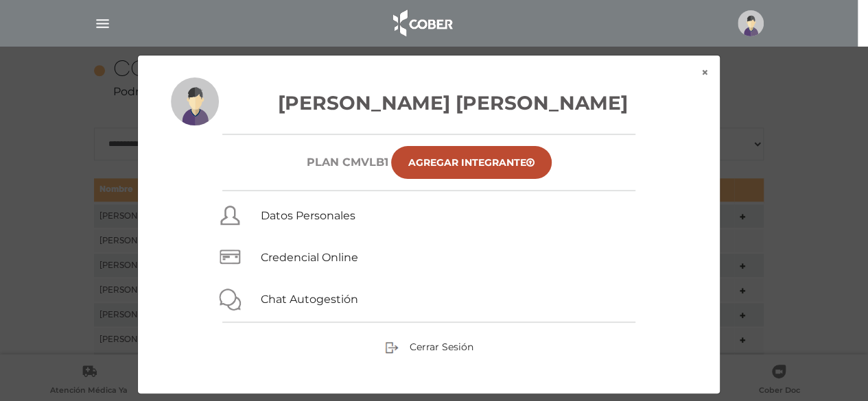 Image resolution: width=868 pixels, height=401 pixels. What do you see at coordinates (310, 257) in the screenshot?
I see `a: Credencial Online` at bounding box center [310, 257].